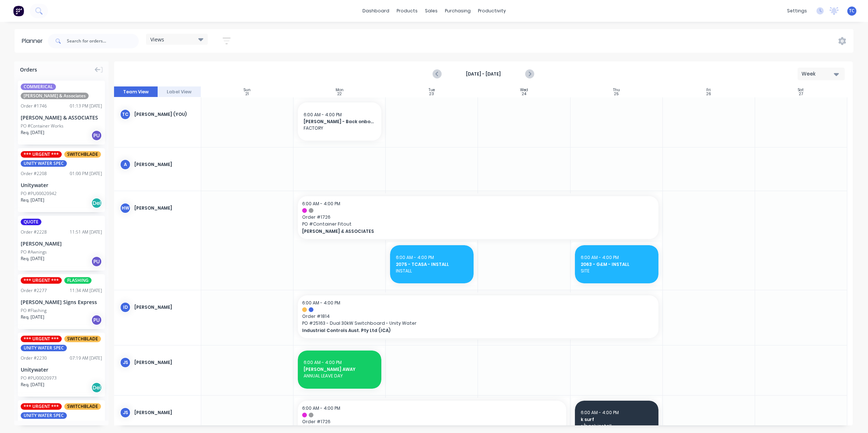 The image size is (868, 433). I want to click on div: PO #PU00020973, so click(38, 378).